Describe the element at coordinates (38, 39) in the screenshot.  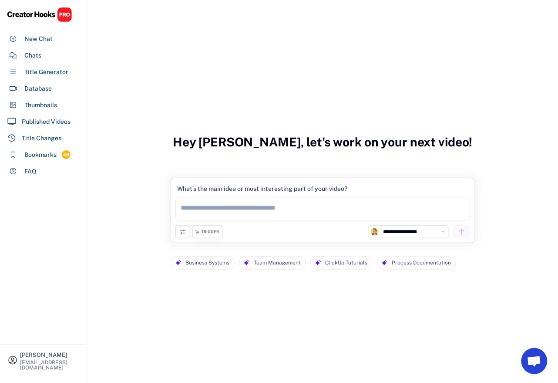
I see `div: New Chat` at that location.